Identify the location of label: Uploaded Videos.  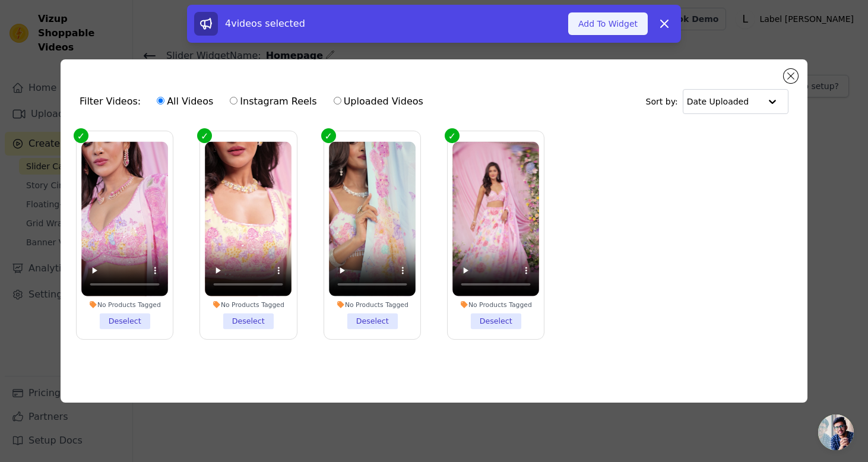
(378, 102).